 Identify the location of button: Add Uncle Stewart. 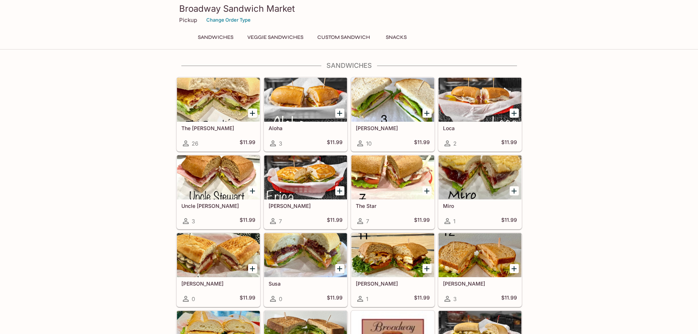
(252, 191).